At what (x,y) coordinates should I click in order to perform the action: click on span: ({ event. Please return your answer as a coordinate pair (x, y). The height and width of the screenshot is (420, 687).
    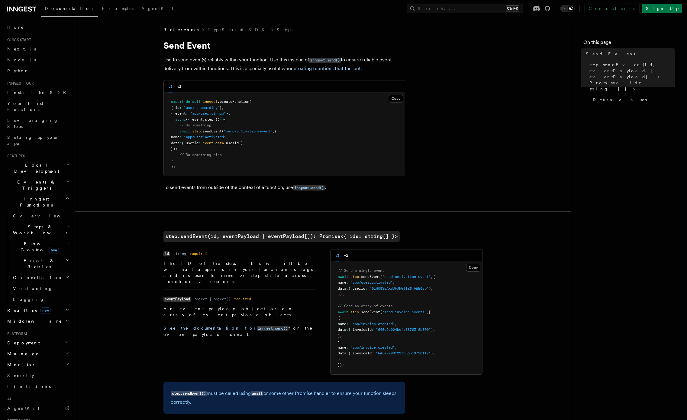
    Looking at the image, I should click on (194, 119).